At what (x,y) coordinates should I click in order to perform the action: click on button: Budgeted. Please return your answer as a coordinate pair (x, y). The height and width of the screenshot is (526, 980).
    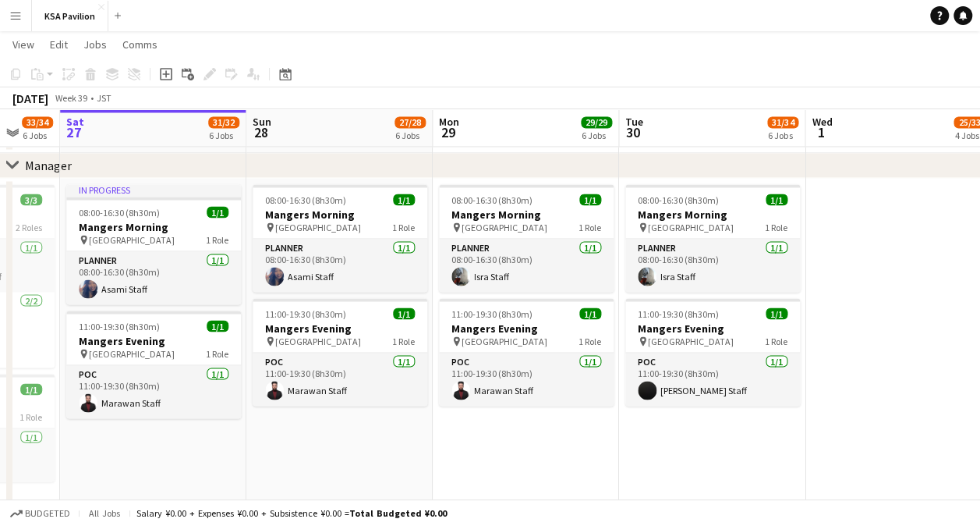
    Looking at the image, I should click on (40, 513).